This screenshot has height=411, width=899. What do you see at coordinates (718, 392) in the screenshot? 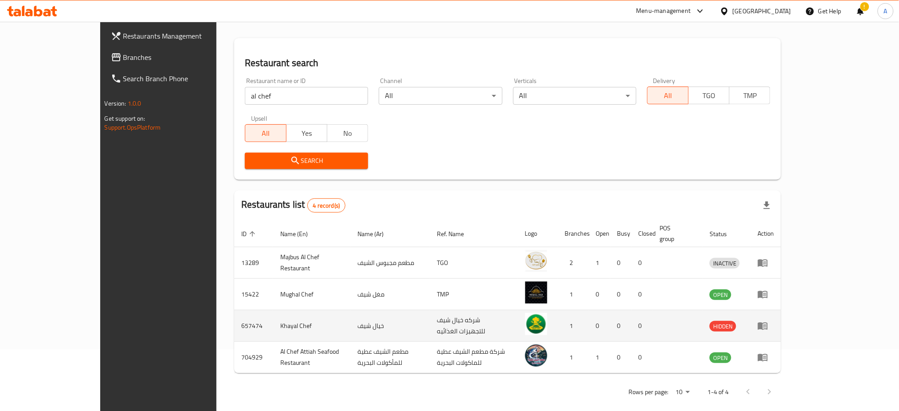
I see `p: 1-4 of 4` at bounding box center [718, 392].